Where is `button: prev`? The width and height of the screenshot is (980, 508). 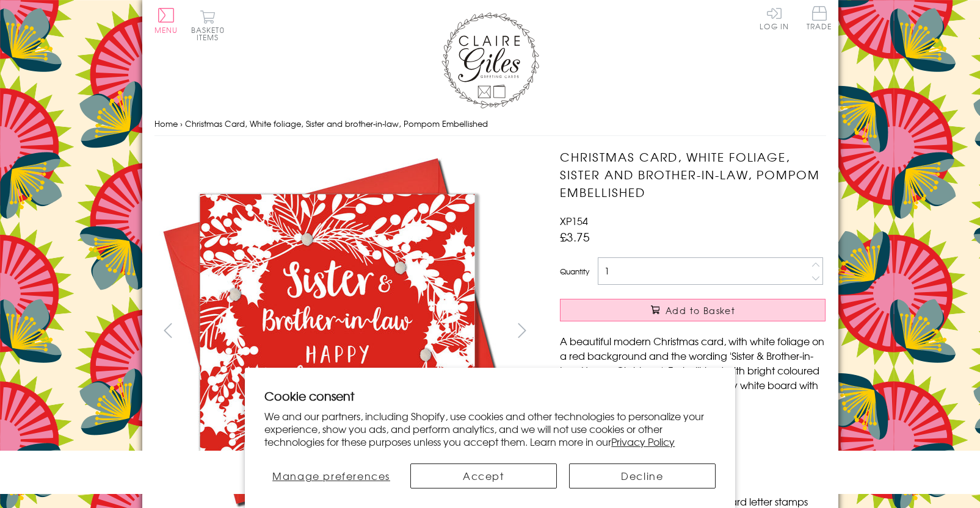
button: prev is located at coordinates (168, 330).